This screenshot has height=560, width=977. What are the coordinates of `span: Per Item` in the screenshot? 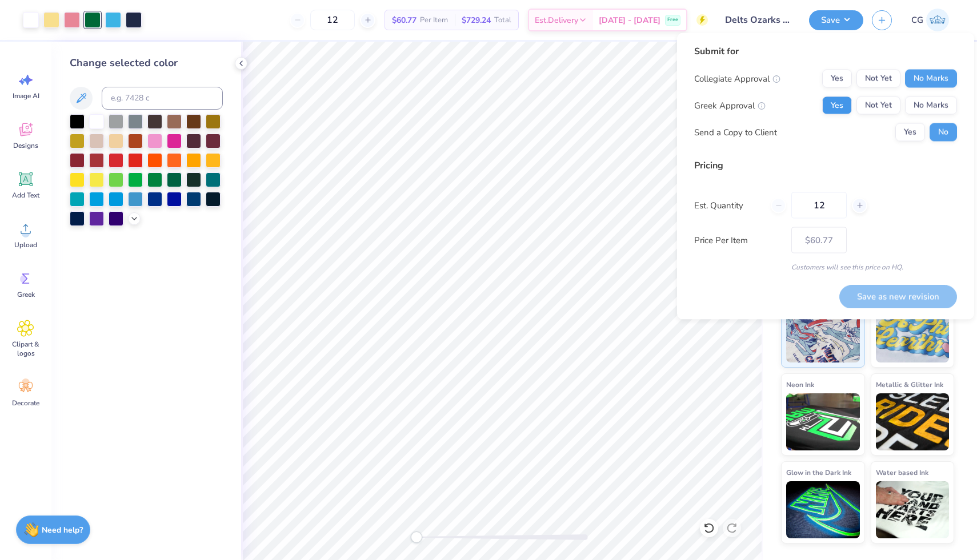 It's located at (433, 20).